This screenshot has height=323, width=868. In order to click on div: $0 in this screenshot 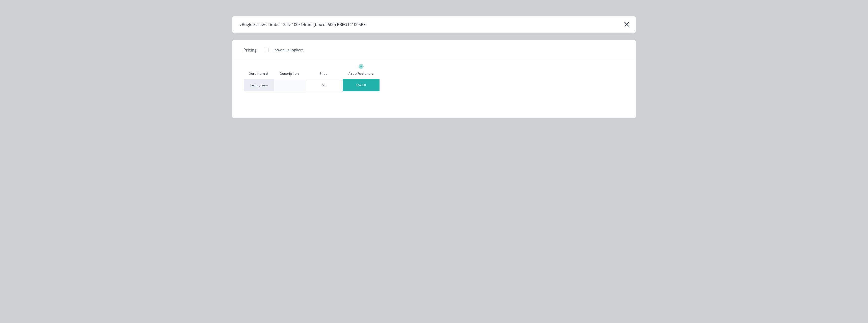, I will do `click(324, 85)`.